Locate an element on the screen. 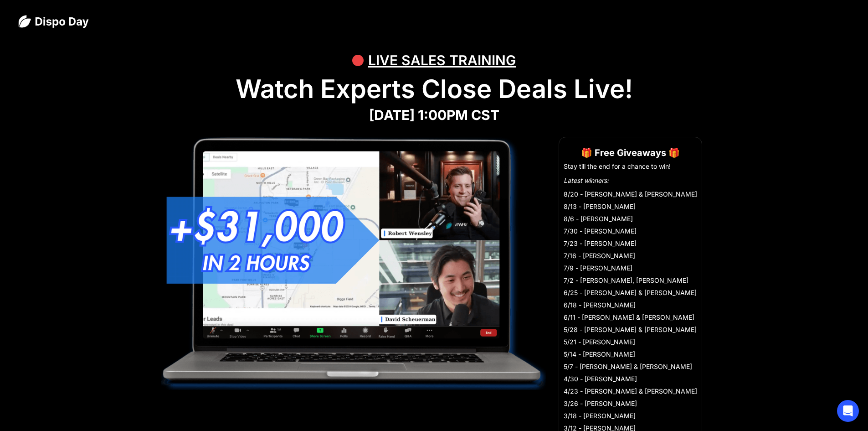 This screenshot has height=431, width=868. li: Stay till the end for a chance to win! is located at coordinates (630, 167).